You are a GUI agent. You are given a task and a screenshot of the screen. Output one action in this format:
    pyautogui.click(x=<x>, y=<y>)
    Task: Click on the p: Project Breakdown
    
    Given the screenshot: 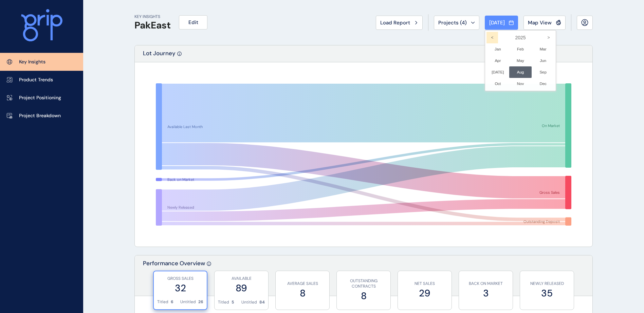 What is the action you would take?
    pyautogui.click(x=39, y=116)
    